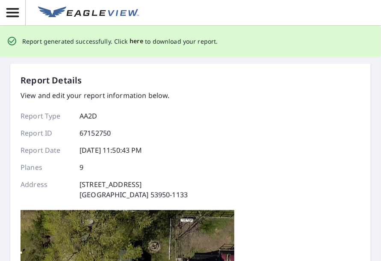 The height and width of the screenshot is (261, 381). Describe the element at coordinates (137, 41) in the screenshot. I see `span: here` at that location.